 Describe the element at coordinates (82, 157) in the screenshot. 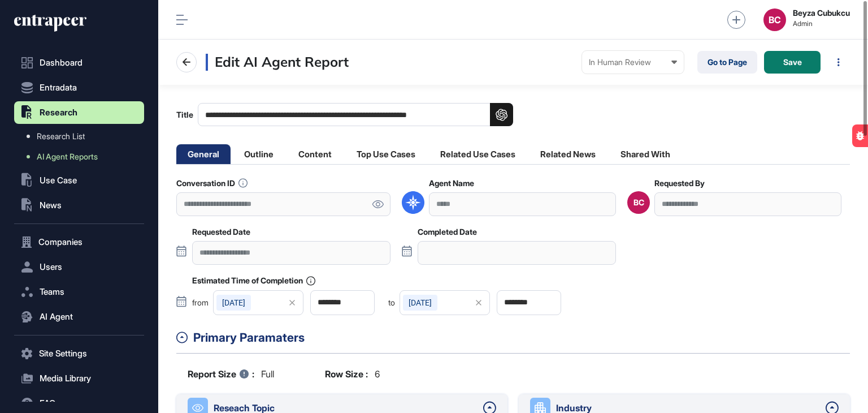

I see `a: AI Agent Reports` at that location.